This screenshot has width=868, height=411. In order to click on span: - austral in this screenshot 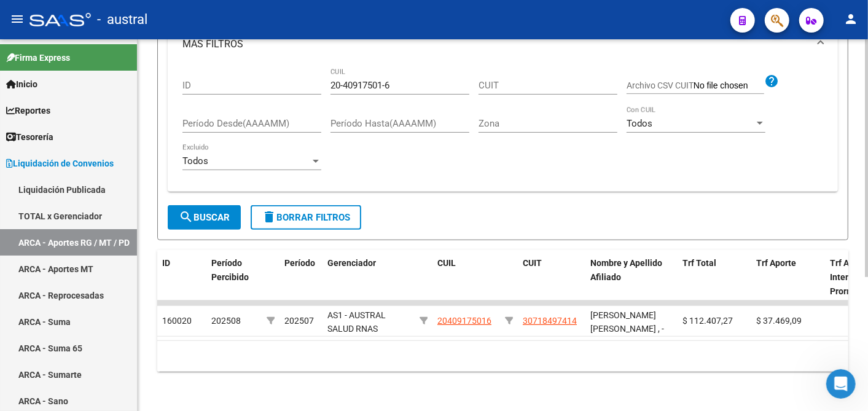, I will do `click(122, 19)`.